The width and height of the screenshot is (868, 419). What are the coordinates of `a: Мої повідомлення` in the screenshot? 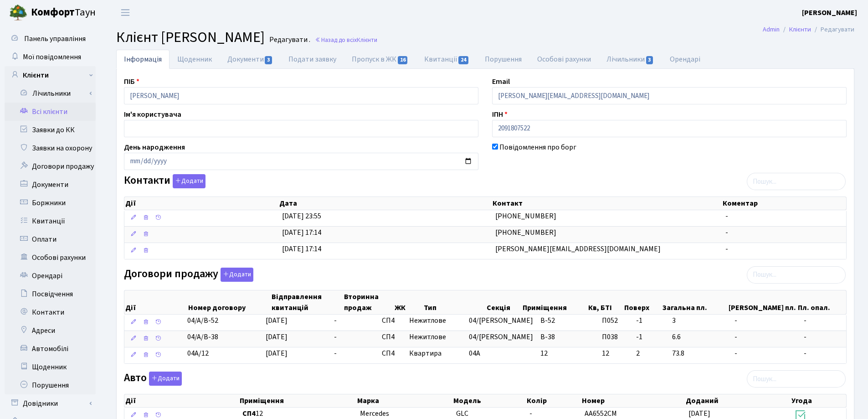 It's located at (50, 57).